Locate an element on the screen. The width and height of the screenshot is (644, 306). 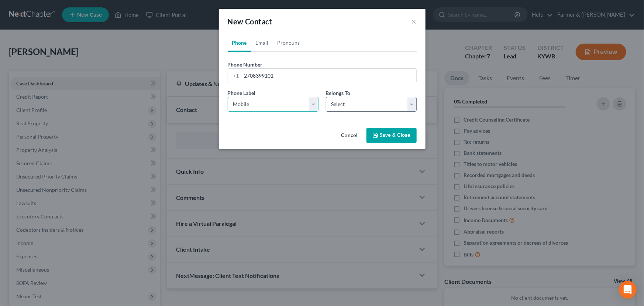
button: Save & Close is located at coordinates (392, 135).